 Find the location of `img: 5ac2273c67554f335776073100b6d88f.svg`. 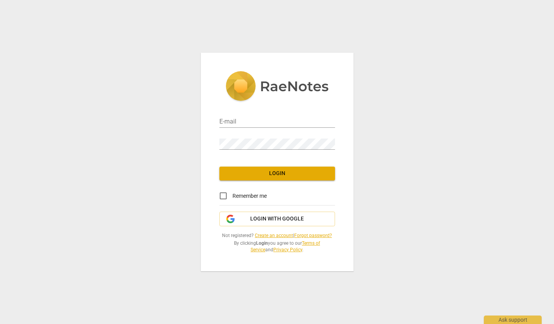

img: 5ac2273c67554f335776073100b6d88f.svg is located at coordinates (277, 87).